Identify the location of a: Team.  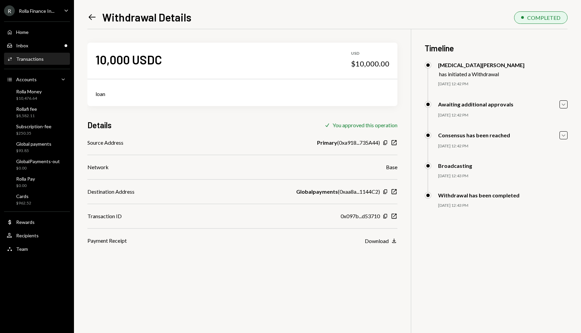
(37, 249).